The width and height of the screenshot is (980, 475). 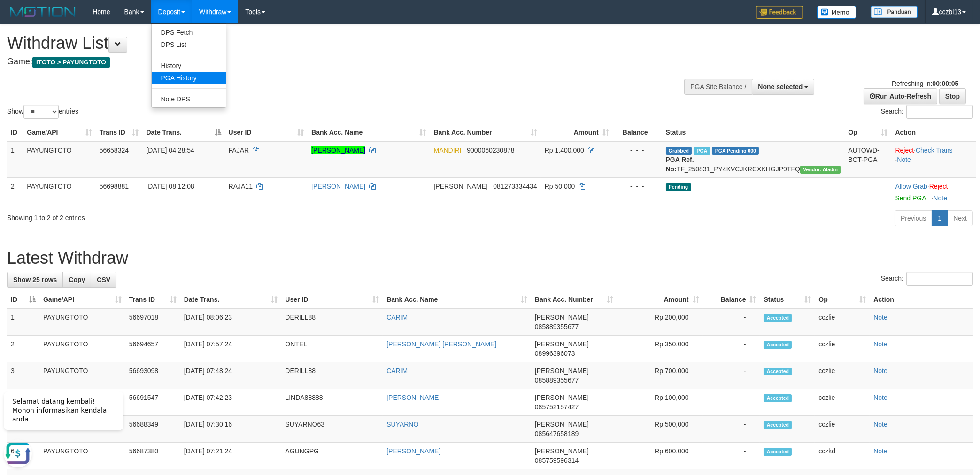 I want to click on span: RAJA11, so click(x=241, y=187).